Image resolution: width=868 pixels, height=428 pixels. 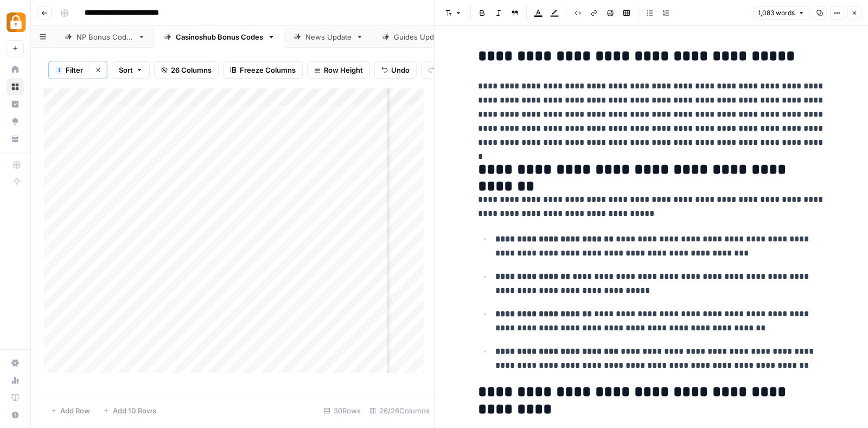 What do you see at coordinates (16, 22) in the screenshot?
I see `img: Adzz Logo` at bounding box center [16, 22].